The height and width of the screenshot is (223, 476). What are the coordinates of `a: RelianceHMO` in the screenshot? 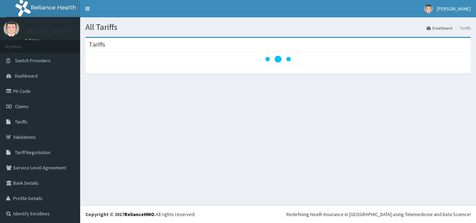 It's located at (139, 215).